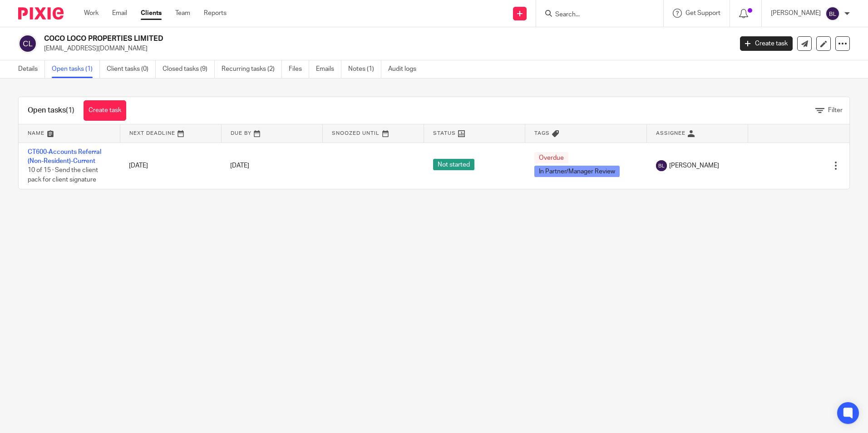 The image size is (868, 433). I want to click on span: Overdue, so click(551, 157).